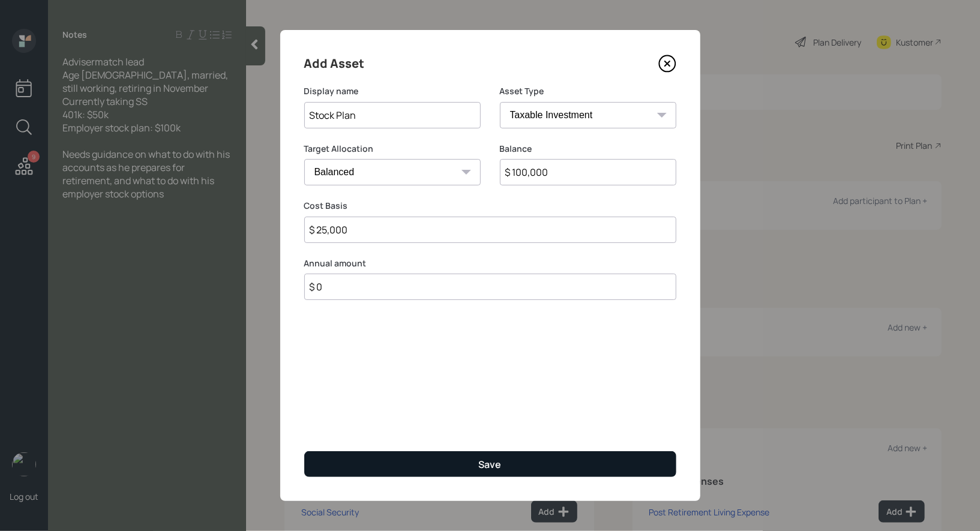  Describe the element at coordinates (588, 91) in the screenshot. I see `label: Asset Type` at that location.